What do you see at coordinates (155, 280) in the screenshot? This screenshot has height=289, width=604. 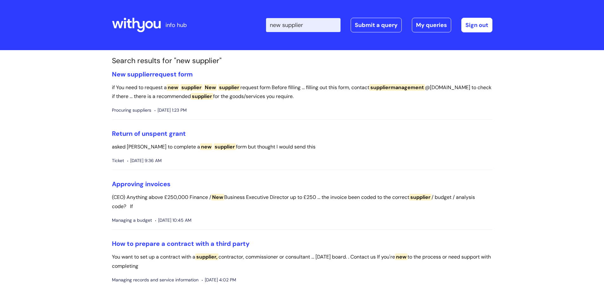 I see `span: Managing records and service information` at bounding box center [155, 280].